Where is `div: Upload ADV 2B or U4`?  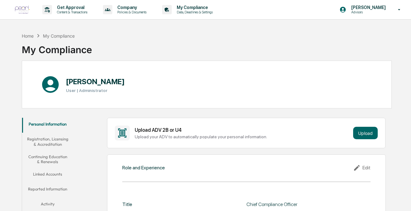
div: Upload ADV 2B or U4 is located at coordinates (243, 130).